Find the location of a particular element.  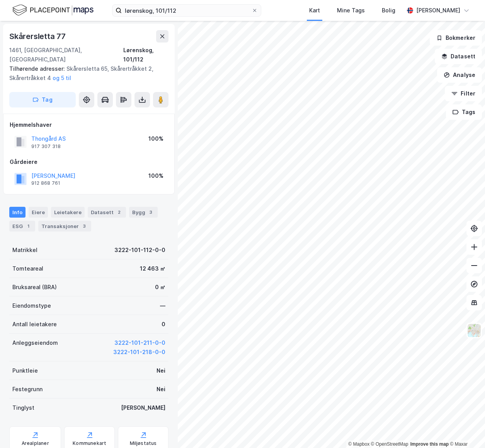

div: 2 is located at coordinates (119, 212).